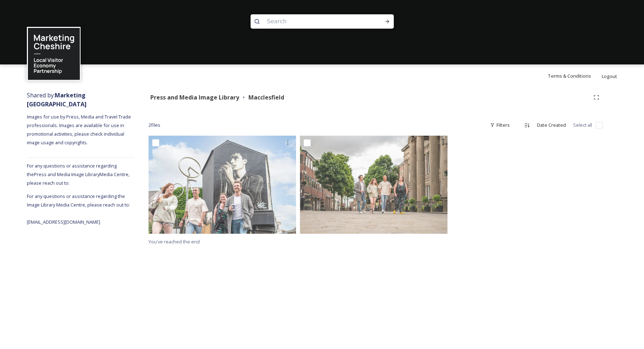 The image size is (644, 349). What do you see at coordinates (373, 185) in the screenshot?
I see `img: MC240716-KatHannon_Macclesfield_29.jpg` at bounding box center [373, 185].